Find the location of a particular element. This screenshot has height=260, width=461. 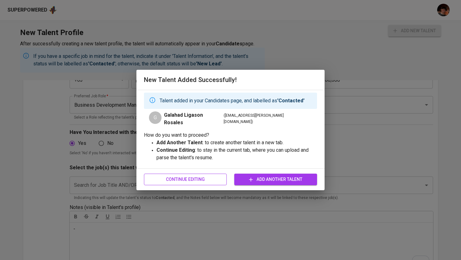

div: G is located at coordinates (155, 118).